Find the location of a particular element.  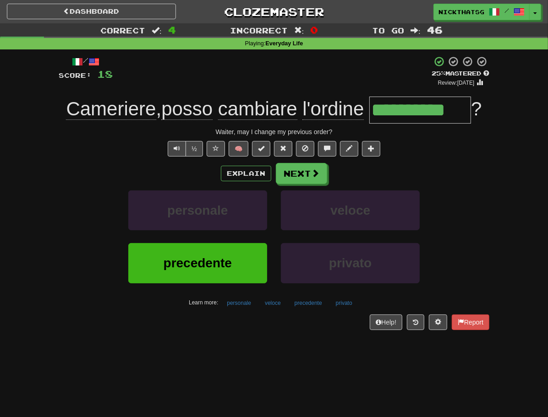

span: precedente is located at coordinates (197, 263).